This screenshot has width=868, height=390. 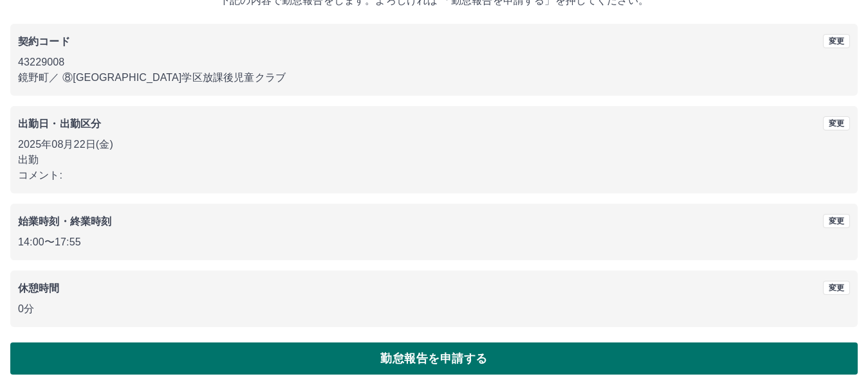 What do you see at coordinates (434, 63) in the screenshot?
I see `p: 43229008` at bounding box center [434, 63].